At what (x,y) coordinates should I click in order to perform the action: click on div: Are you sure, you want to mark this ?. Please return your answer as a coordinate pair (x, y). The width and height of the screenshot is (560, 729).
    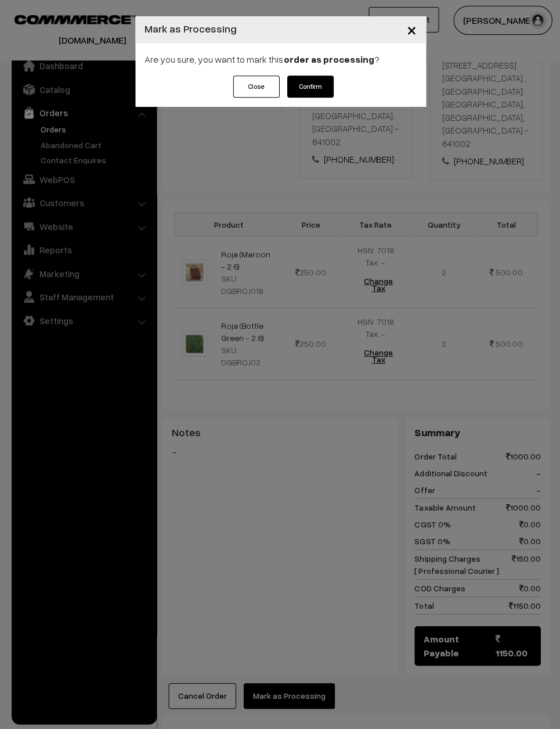
    Looking at the image, I should click on (280, 59).